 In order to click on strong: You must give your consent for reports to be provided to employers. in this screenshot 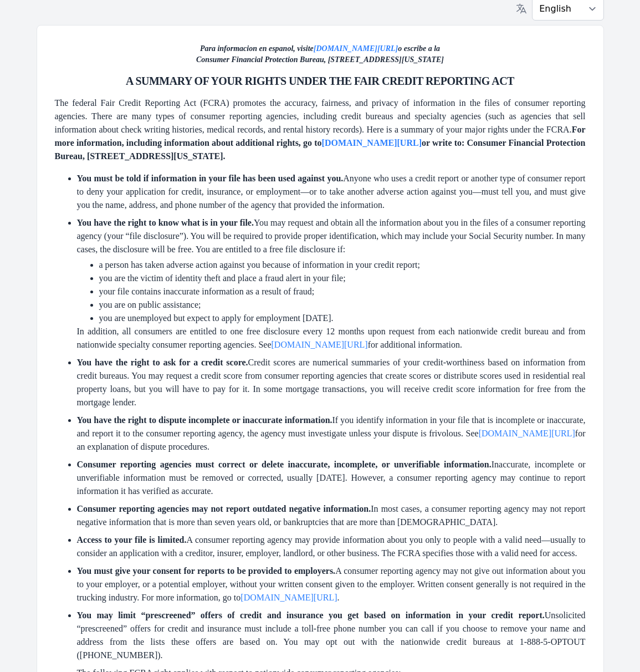, I will do `click(206, 570)`.